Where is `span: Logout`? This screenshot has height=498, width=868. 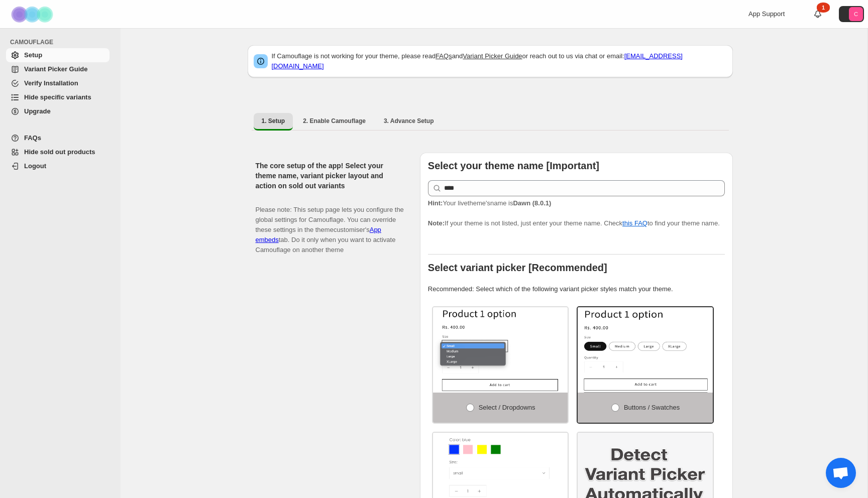 span: Logout is located at coordinates (35, 166).